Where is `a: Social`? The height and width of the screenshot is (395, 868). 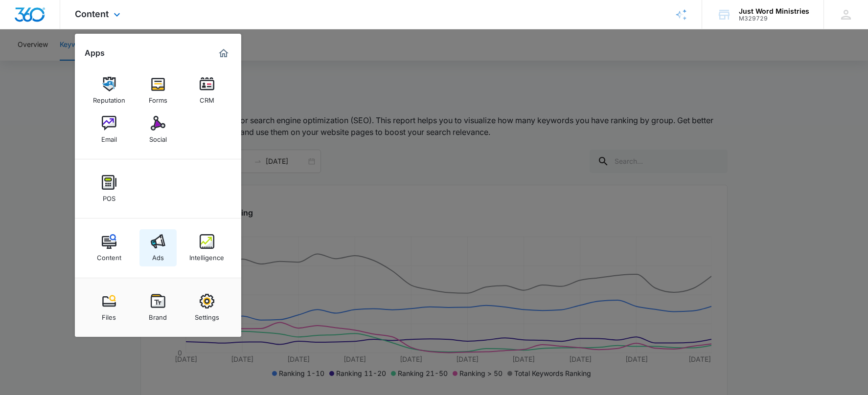
a: Social is located at coordinates (158, 129).